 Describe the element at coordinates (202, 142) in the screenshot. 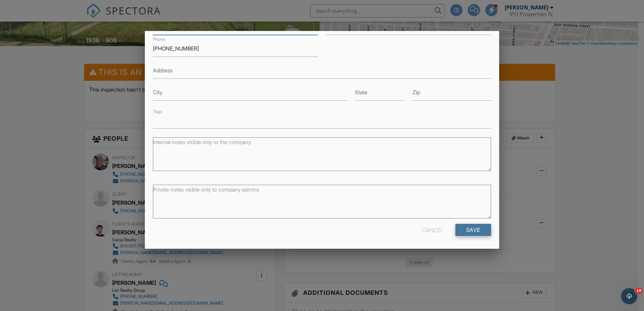

I see `label: Internal notes visible only to the company` at that location.